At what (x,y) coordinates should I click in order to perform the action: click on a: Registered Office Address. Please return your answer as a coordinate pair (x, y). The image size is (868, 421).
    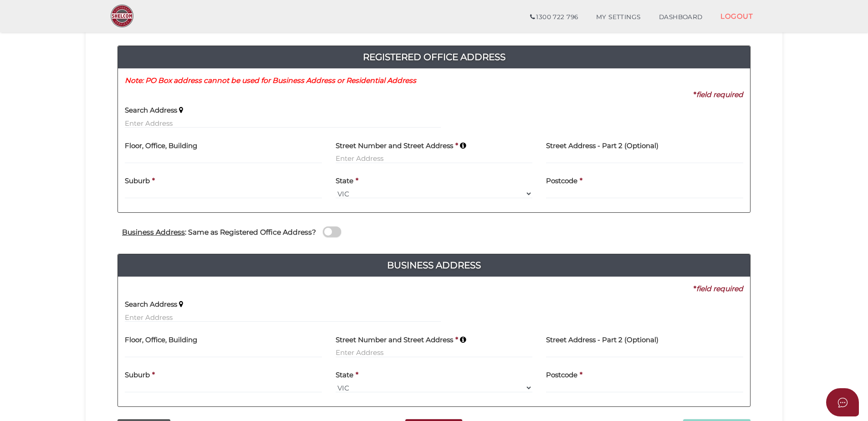
    Looking at the image, I should click on (434, 57).